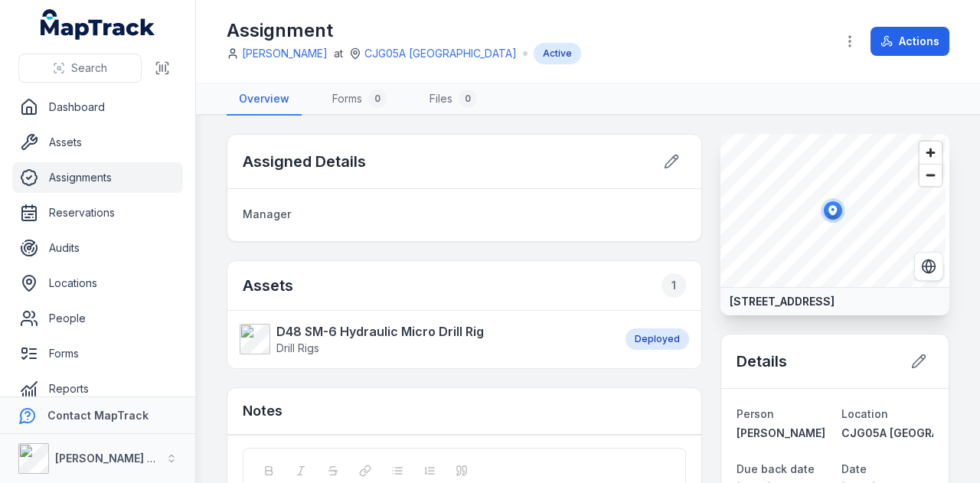 The image size is (980, 483). I want to click on button: Zoom out, so click(930, 175).